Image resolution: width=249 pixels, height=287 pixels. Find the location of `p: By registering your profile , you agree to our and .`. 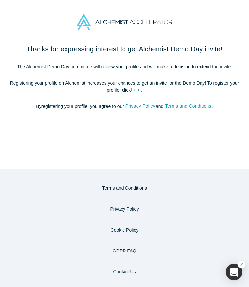

p: By registering your profile , you agree to our and . is located at coordinates (124, 106).